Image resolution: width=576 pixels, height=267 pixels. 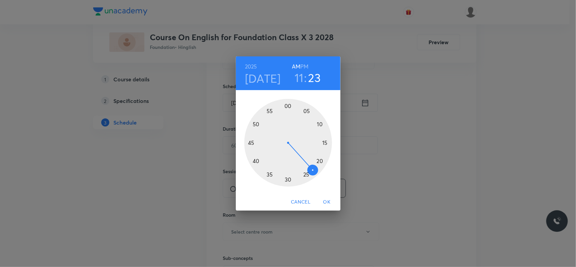 What do you see at coordinates (314, 78) in the screenshot?
I see `button: 23` at bounding box center [314, 78].